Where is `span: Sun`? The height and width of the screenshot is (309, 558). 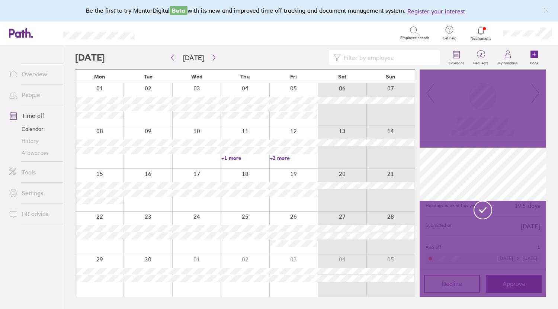 span: Sun is located at coordinates (391, 77).